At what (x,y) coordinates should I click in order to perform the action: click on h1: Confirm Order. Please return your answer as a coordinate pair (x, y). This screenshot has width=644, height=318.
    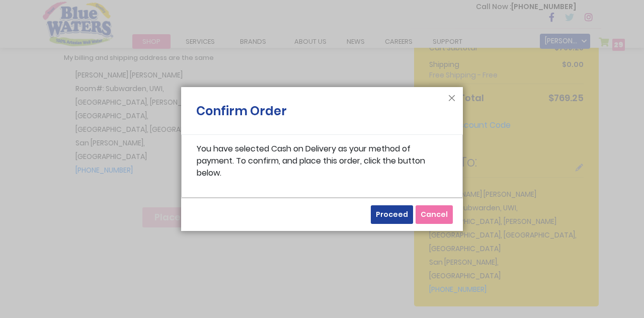
    Looking at the image, I should click on (242, 113).